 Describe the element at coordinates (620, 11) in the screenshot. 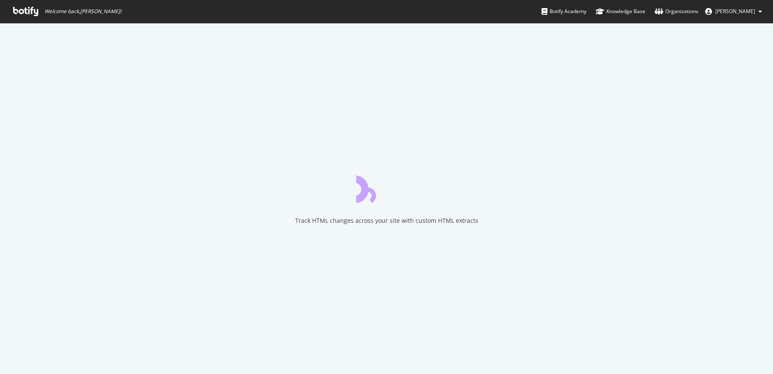

I see `div: Knowledge Base` at that location.